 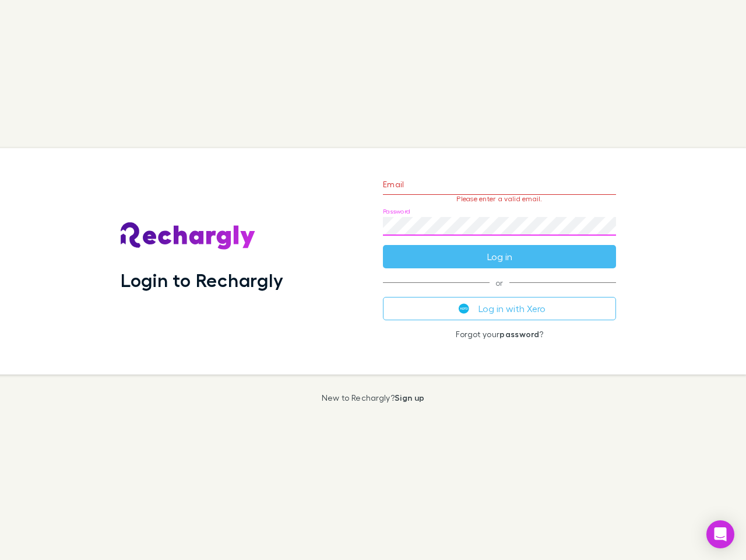 I want to click on button: Log in with Xero, so click(x=500, y=309).